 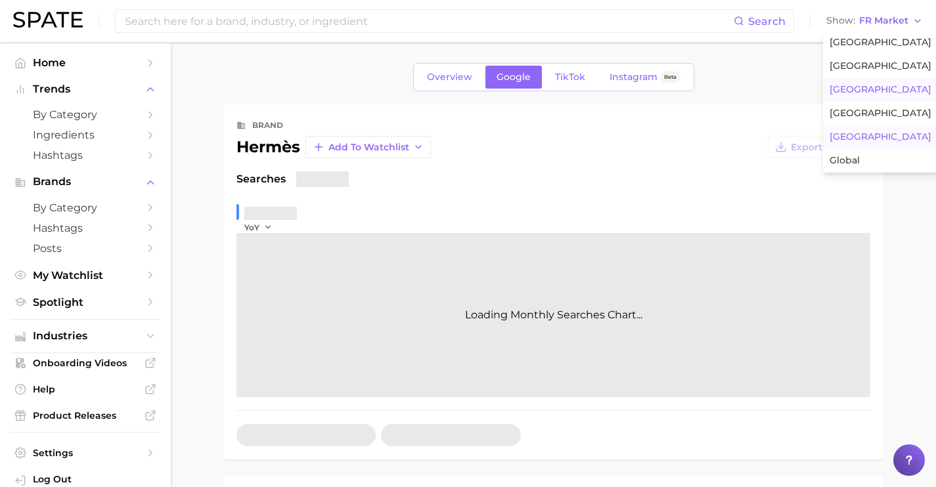 What do you see at coordinates (85, 453) in the screenshot?
I see `a: Settings` at bounding box center [85, 453].